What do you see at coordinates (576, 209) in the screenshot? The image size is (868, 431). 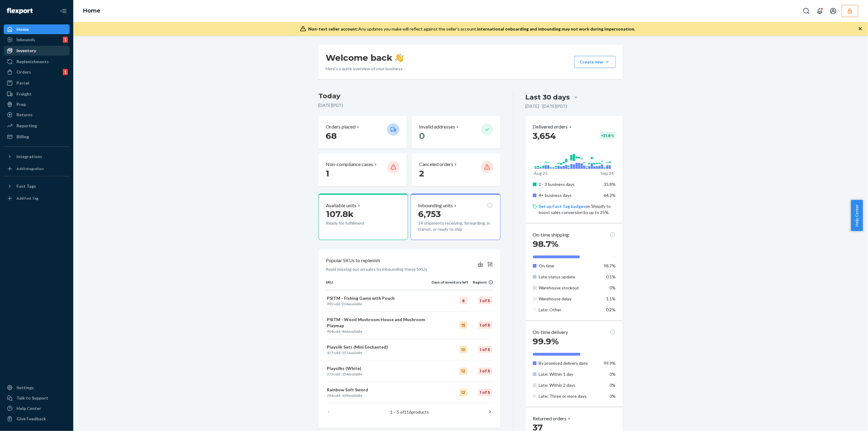 I see `p: on Shopify to boost sales conversion by up to 25%.` at bounding box center [576, 209].